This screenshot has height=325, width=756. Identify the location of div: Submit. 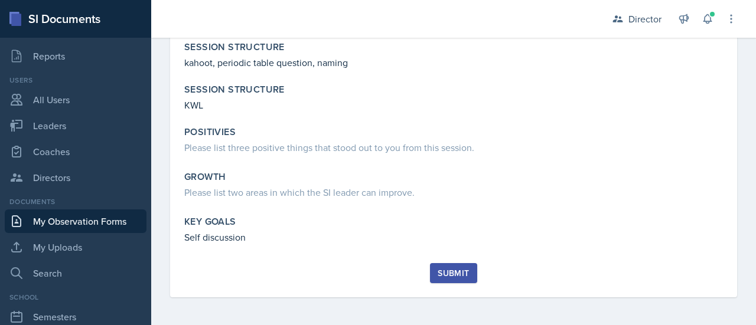
(453, 273).